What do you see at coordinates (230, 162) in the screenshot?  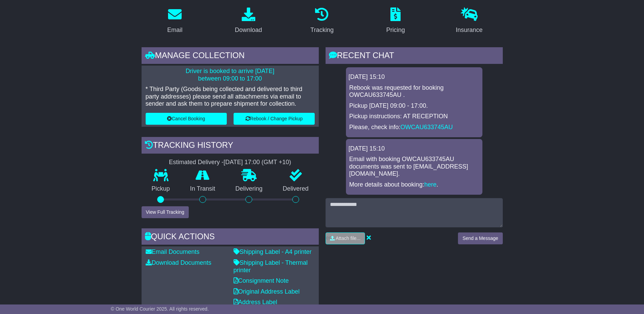 I see `div: Estimated Delivery -` at bounding box center [230, 162].